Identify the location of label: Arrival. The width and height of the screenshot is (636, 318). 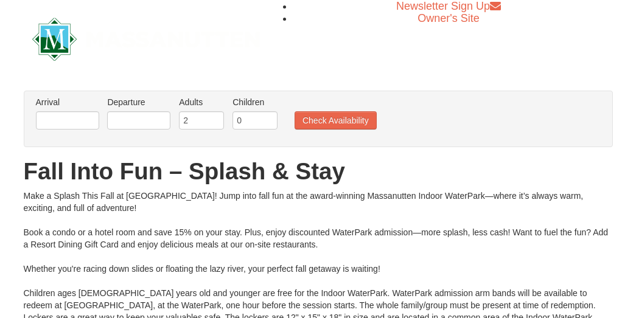
(68, 102).